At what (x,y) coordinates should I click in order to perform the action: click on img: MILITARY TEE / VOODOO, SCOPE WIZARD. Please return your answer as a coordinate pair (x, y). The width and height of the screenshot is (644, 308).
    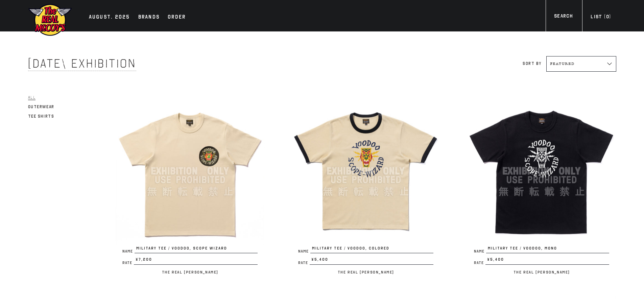
    Looking at the image, I should click on (190, 171).